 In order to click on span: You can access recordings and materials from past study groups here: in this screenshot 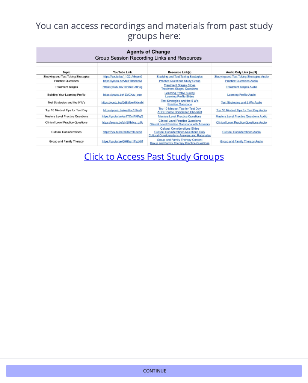, I will do `click(154, 30)`.